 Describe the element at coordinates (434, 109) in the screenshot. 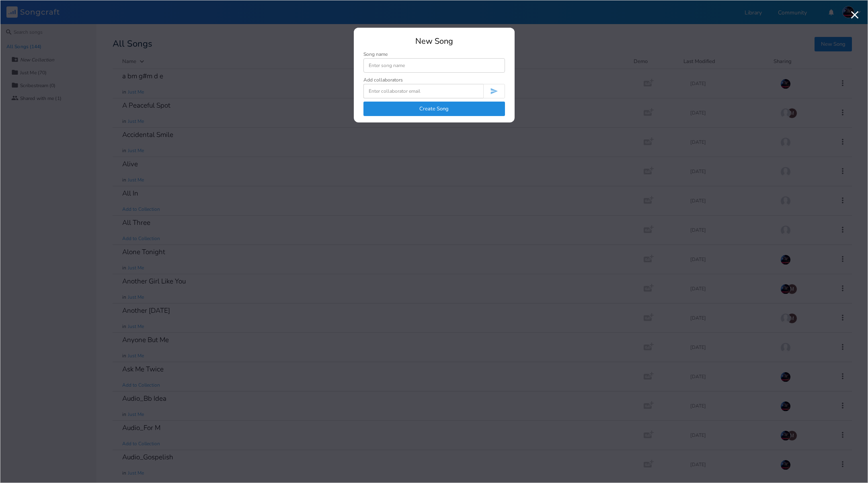

I see `button: Create Song` at that location.